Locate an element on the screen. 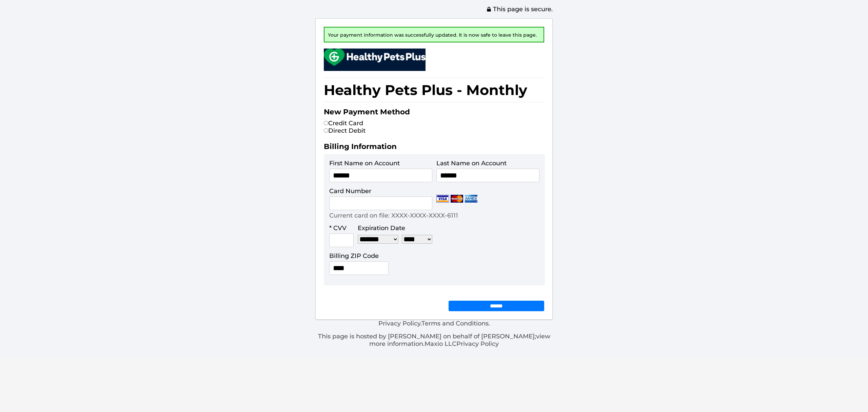 This screenshot has height=412, width=868. label: Billing ZIP Code is located at coordinates (354, 256).